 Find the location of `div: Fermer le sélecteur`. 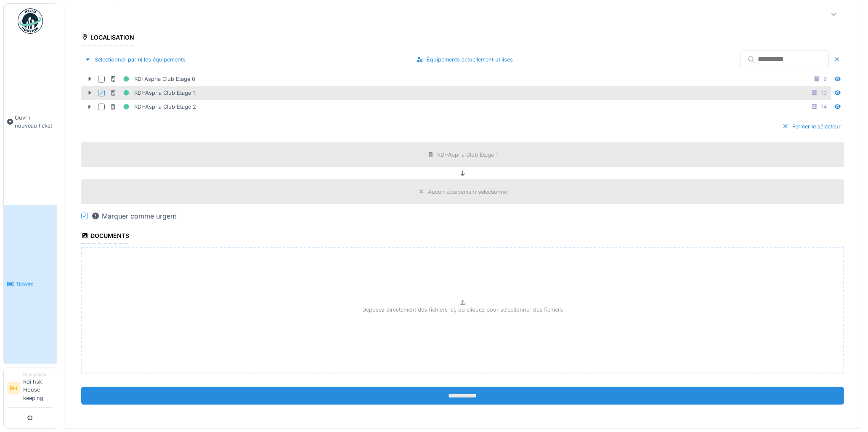

div: Fermer le sélecteur is located at coordinates (812, 126).